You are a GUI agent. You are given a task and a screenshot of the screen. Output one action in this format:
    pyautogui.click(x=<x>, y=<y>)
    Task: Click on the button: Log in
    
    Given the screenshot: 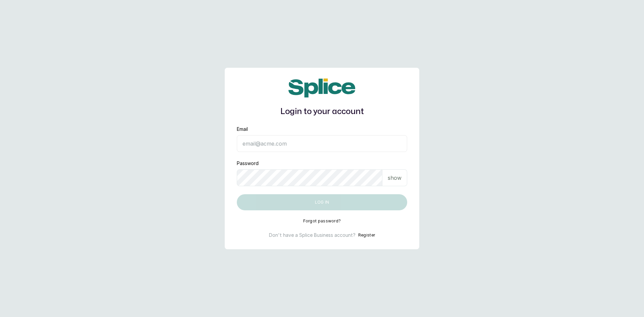 What is the action you would take?
    pyautogui.click(x=322, y=202)
    